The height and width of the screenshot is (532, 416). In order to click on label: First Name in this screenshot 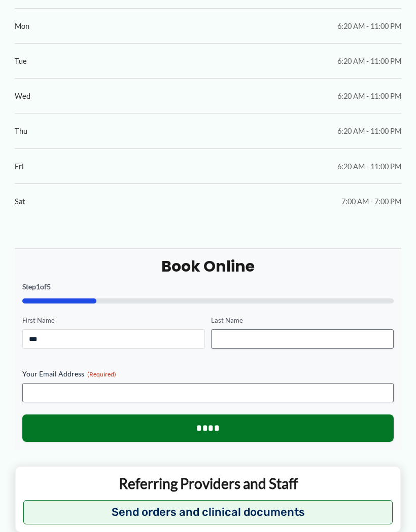, I will do `click(113, 320)`.